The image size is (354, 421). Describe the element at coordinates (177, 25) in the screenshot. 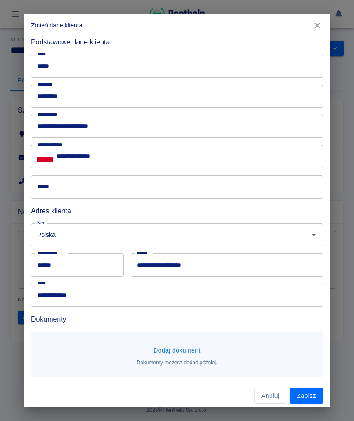

I see `h2: Zmień dane klienta` at that location.